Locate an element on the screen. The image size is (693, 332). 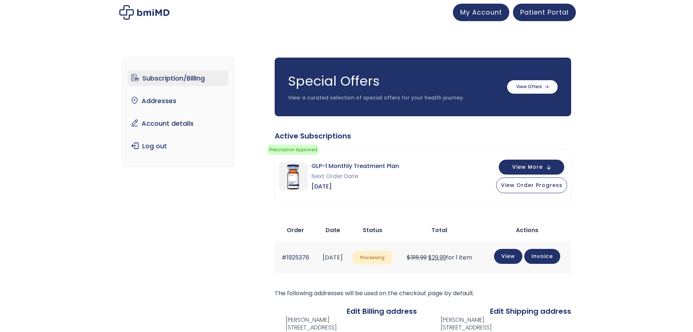
span: Prescription Approved is located at coordinates (293, 150).